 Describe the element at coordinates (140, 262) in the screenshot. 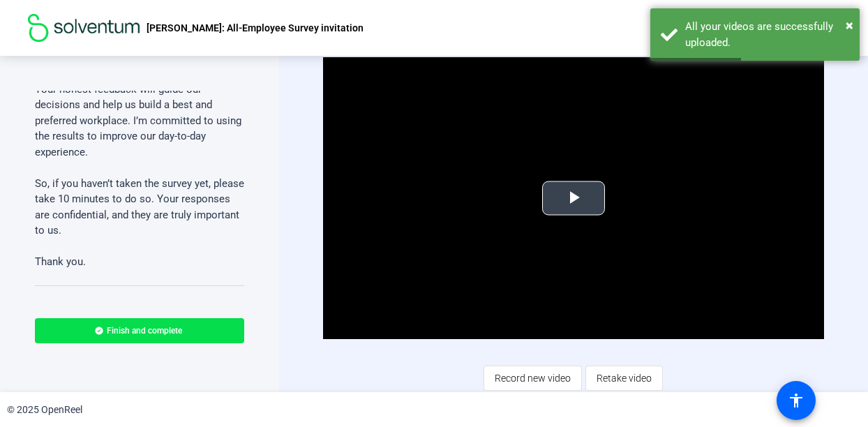

I see `p: Thank you.` at that location.